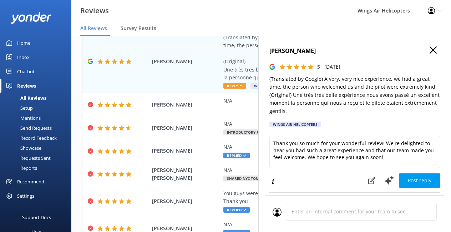 The height and width of the screenshot is (232, 451). Describe the element at coordinates (25, 98) in the screenshot. I see `div: All Reviews` at that location.